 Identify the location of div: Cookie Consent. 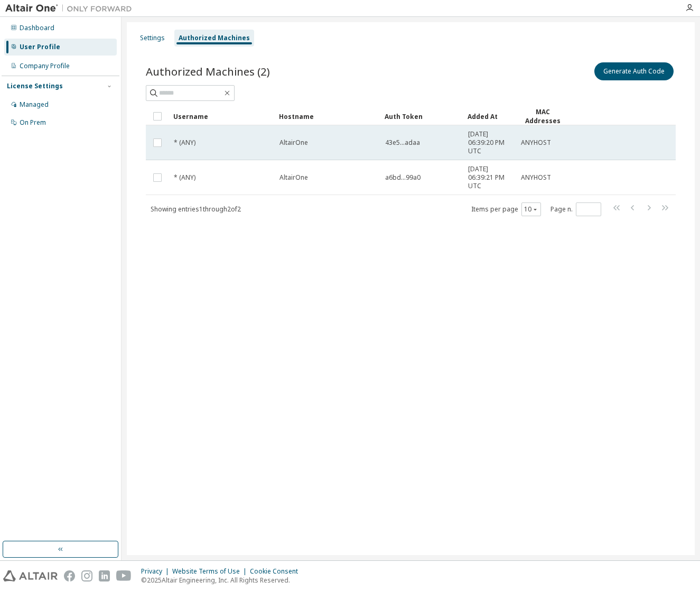
(277, 572).